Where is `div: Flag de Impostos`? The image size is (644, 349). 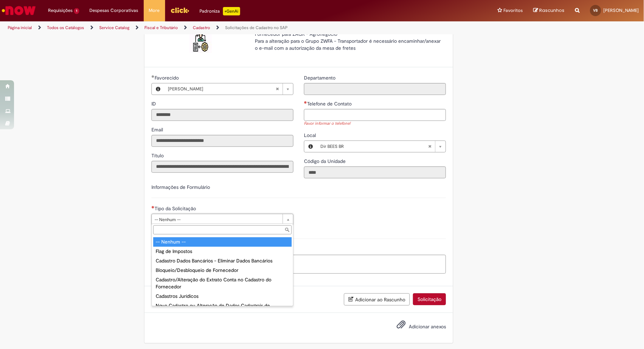 div: Flag de Impostos is located at coordinates (222, 251).